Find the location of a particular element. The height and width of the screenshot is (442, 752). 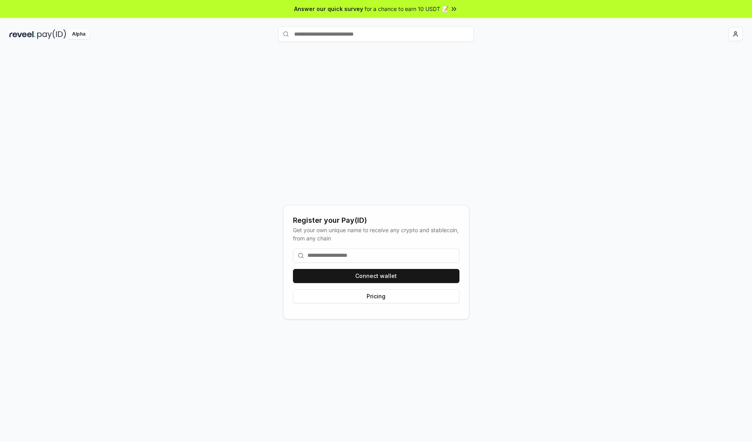

button: Pricing is located at coordinates (376, 297).